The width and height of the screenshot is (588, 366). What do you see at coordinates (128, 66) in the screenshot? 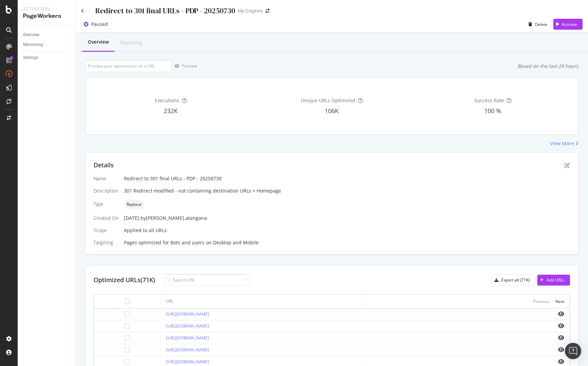
I see `input: Preview your optimization on a URL` at bounding box center [128, 66].